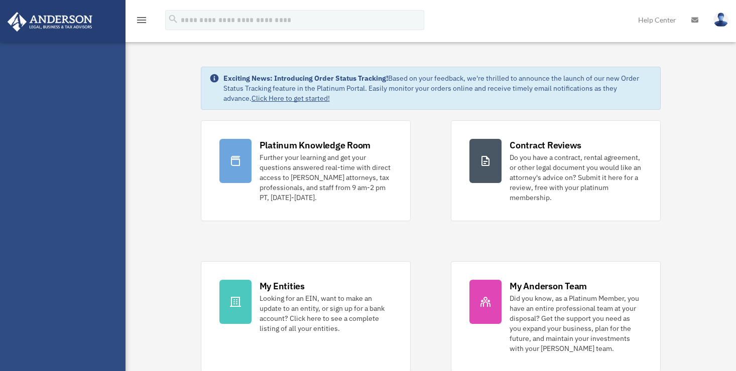  Describe the element at coordinates (326, 314) in the screenshot. I see `div: Looking for an EIN, want to make an update to an entity, or sign up for a bank account? Click her...` at that location.